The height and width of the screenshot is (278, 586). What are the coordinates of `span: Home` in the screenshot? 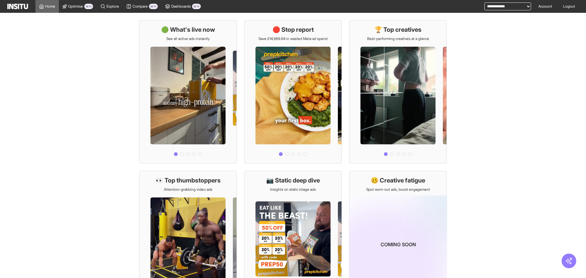 It's located at (50, 6).